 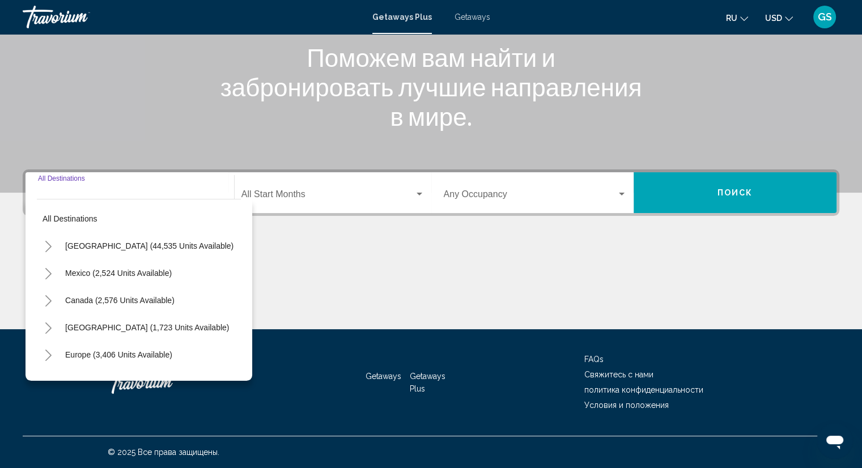 What do you see at coordinates (163, 453) in the screenshot?
I see `span: © 2025 Все права защищены.` at bounding box center [163, 453].